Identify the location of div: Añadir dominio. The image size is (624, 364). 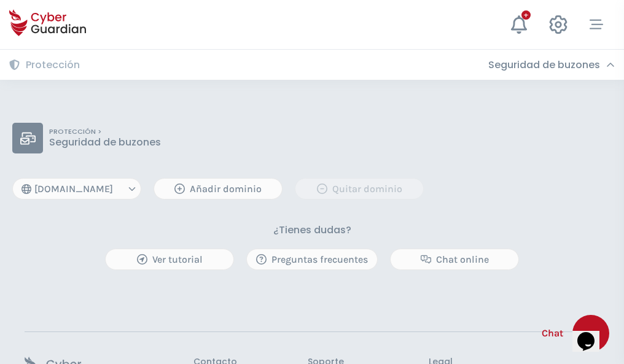
(218, 189).